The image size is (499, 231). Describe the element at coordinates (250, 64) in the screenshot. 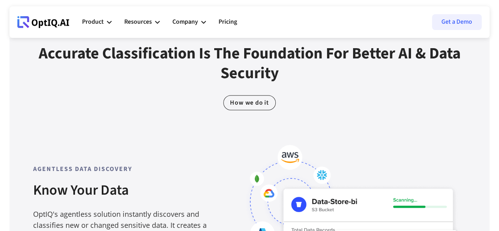

I see `strong: Accurate classification is the foundation for better AI & data security` at that location.